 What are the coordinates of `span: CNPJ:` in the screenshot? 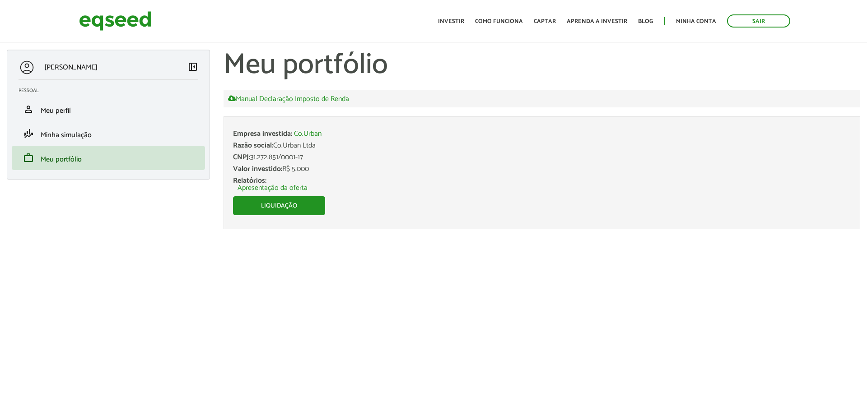 It's located at (242, 157).